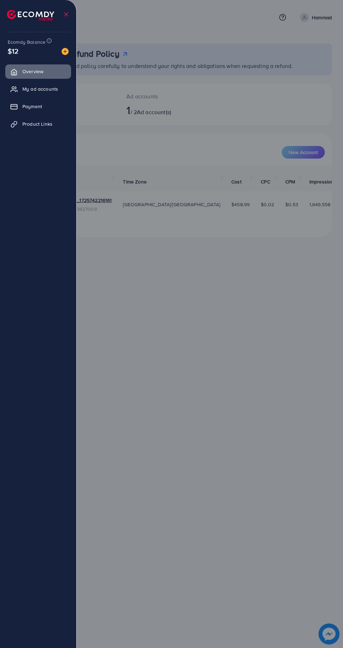  What do you see at coordinates (13, 51) in the screenshot?
I see `span: $12` at bounding box center [13, 51].